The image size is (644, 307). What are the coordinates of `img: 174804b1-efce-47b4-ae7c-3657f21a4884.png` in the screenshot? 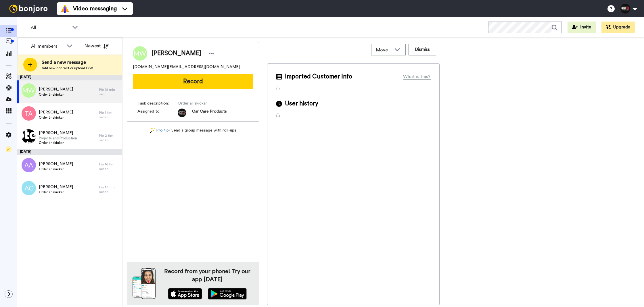 It's located at (29, 137).